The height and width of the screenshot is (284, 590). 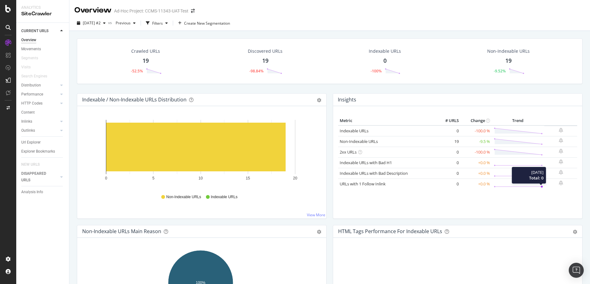 What do you see at coordinates (384, 51) in the screenshot?
I see `div: Indexable URLs` at bounding box center [384, 51].